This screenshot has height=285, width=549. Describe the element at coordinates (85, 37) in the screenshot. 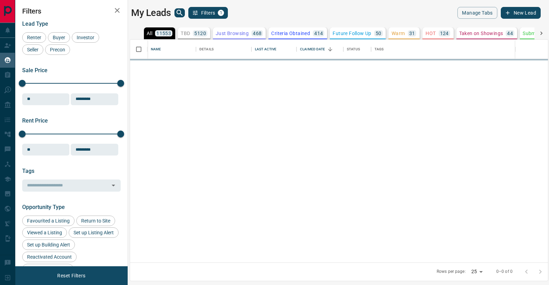

I see `div: Investor` at that location.